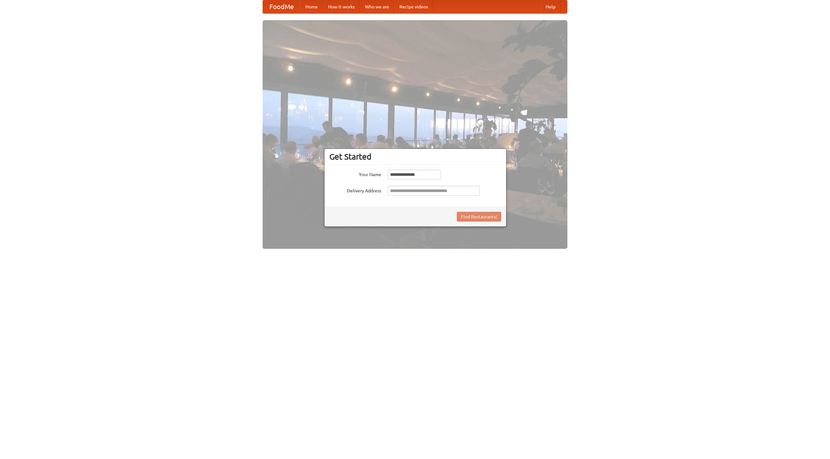 Image resolution: width=830 pixels, height=459 pixels. What do you see at coordinates (414, 7) in the screenshot?
I see `a: Recipe videos` at bounding box center [414, 7].